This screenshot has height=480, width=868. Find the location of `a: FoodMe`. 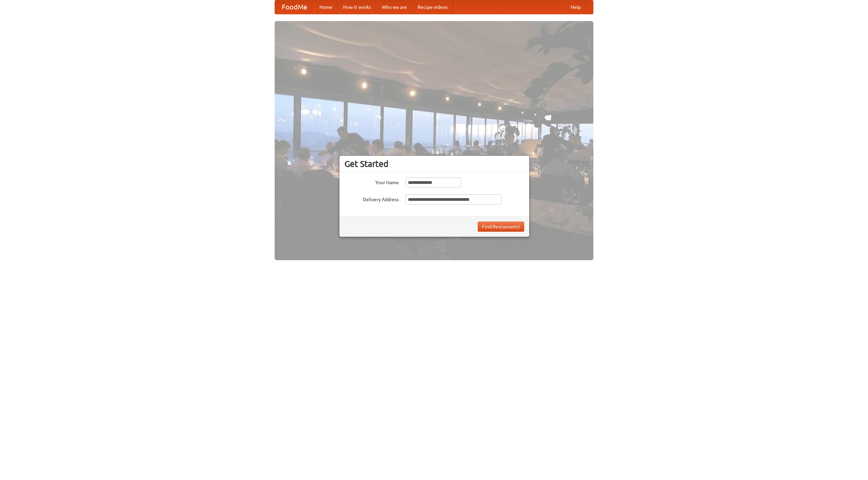

a: FoodMe is located at coordinates (294, 7).